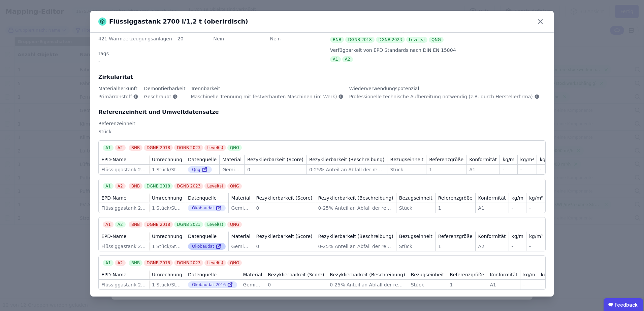  Describe the element at coordinates (135, 41) in the screenshot. I see `div: 421 Wärmeerzeugungsanlagen` at that location.